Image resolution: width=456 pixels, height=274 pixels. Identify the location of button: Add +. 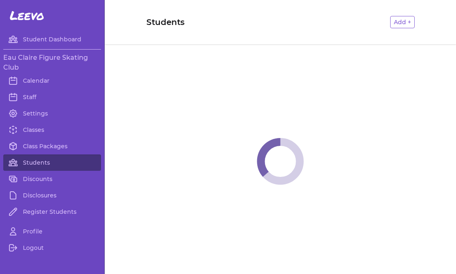
(403, 22).